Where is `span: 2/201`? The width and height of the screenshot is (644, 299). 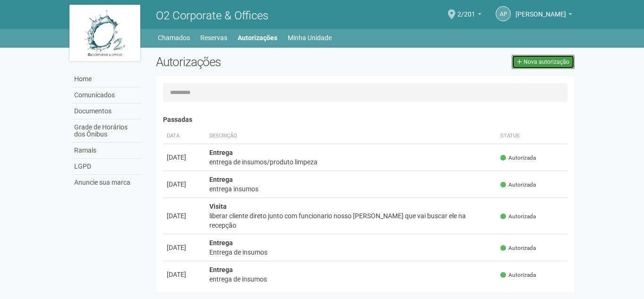
span: 2/201 is located at coordinates (467, 9).